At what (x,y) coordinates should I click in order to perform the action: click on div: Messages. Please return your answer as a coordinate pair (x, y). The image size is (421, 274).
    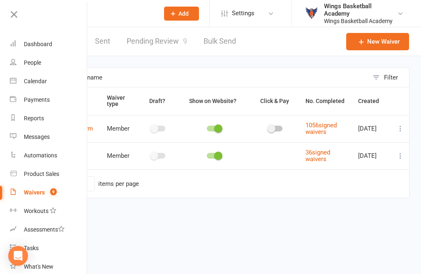
    Looking at the image, I should click on (37, 137).